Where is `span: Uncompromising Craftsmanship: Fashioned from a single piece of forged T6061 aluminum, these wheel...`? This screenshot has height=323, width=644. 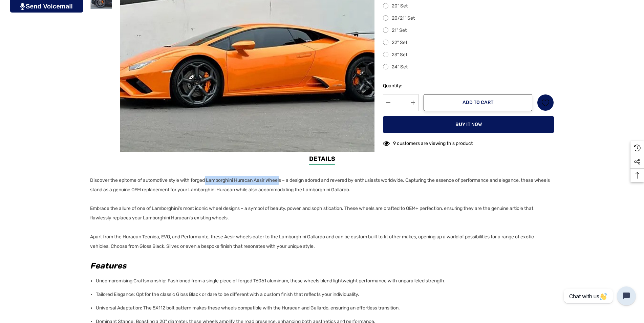 span: Uncompromising Craftsmanship: Fashioned from a single piece of forged T6061 aluminum, these wheel... is located at coordinates (271, 281).